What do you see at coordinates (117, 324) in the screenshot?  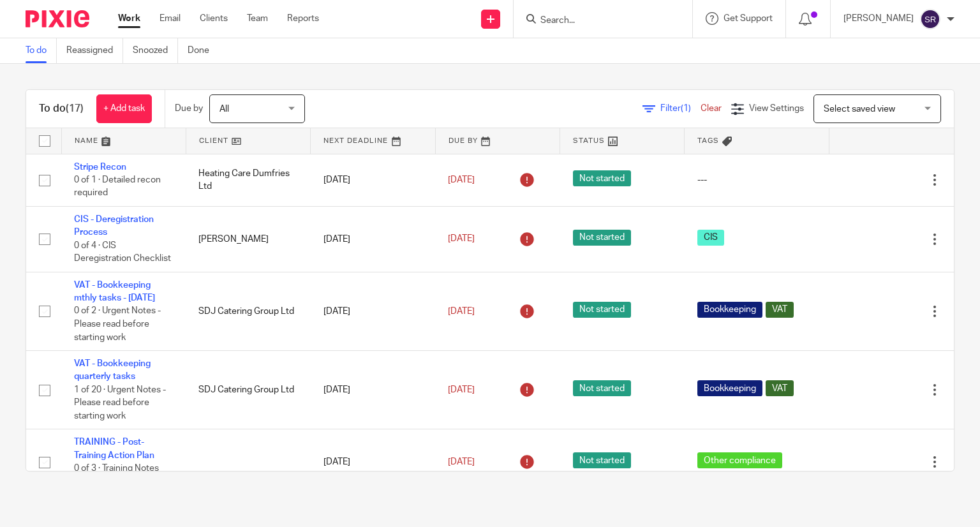 I see `span: 0 of 2 · Urgent Notes - Please read before starting work` at bounding box center [117, 324].